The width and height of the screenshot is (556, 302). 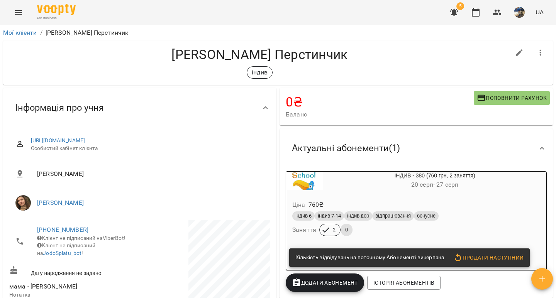 I want to click on h6: Ціна, so click(x=299, y=205).